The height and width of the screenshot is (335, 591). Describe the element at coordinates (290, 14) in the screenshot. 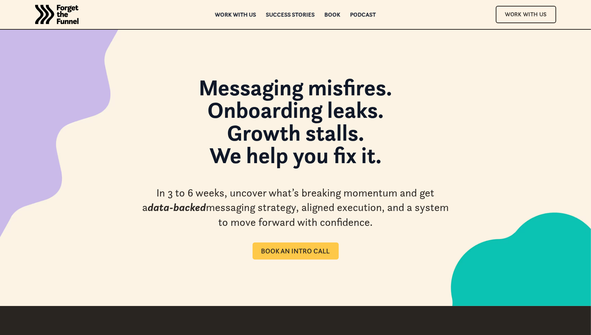

I see `div: Success Stories` at that location.